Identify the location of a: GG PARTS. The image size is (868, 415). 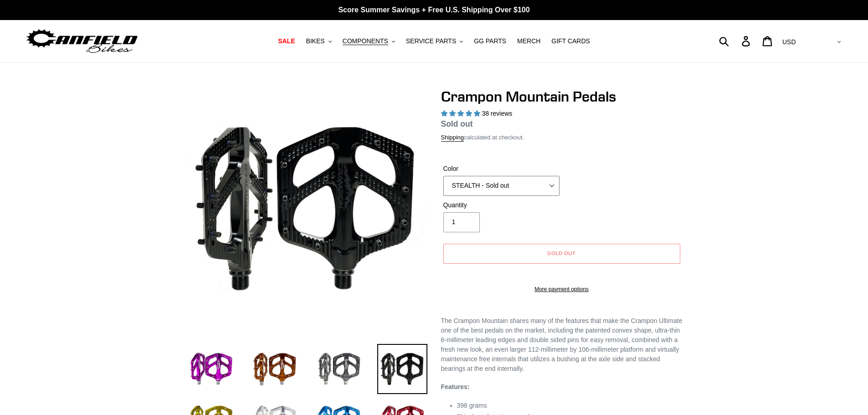
(490, 41).